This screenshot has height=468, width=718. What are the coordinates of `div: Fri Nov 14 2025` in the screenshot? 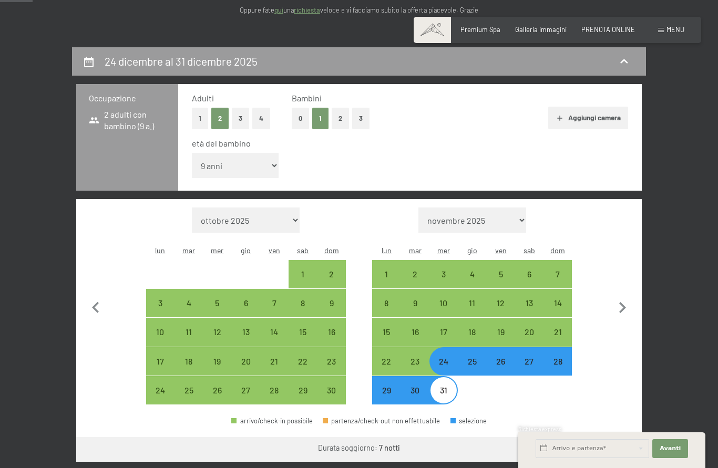 It's located at (274, 332).